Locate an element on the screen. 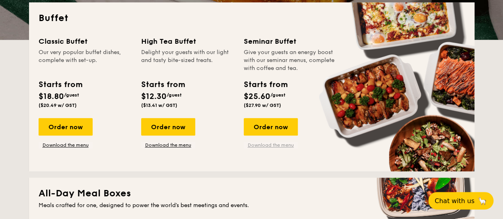 This screenshot has width=503, height=219. span: ($20.49 w/ GST) is located at coordinates (58, 105).